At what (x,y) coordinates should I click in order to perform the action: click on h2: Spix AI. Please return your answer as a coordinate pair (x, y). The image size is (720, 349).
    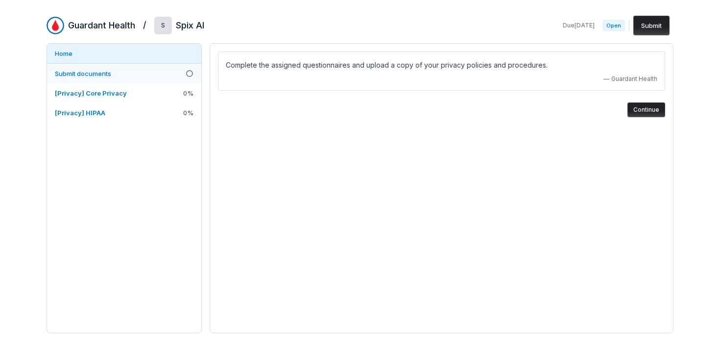
    Looking at the image, I should click on (190, 25).